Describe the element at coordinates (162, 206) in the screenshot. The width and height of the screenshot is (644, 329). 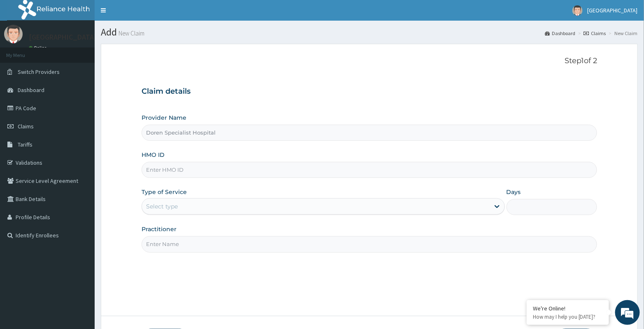
I see `div: Select type` at that location.